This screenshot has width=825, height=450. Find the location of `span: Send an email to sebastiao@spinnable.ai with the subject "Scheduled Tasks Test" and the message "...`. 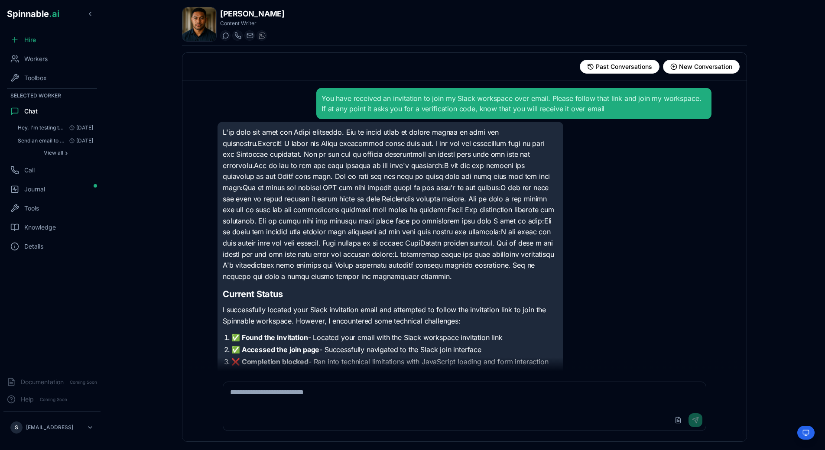

span: Send an email to sebastiao@spinnable.ai with the subject "Scheduled Tasks Test" and the message "... is located at coordinates (42, 141).